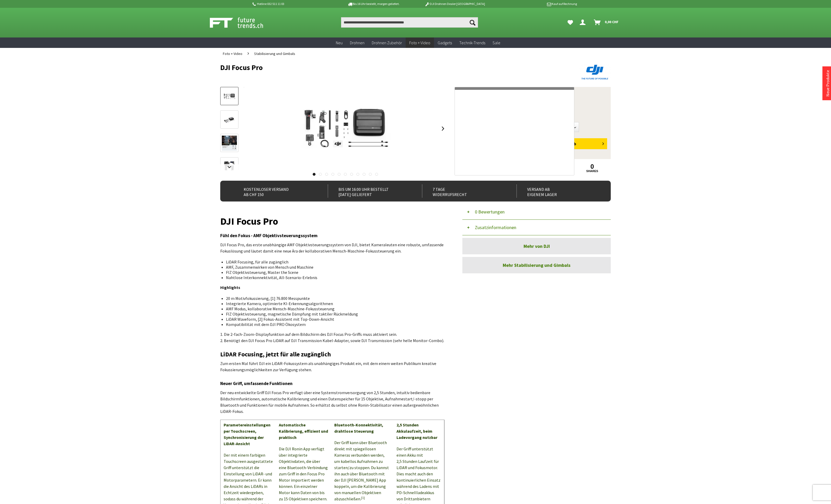  What do you see at coordinates (387, 42) in the screenshot?
I see `span: Drohnen Zubehör` at bounding box center [387, 42].